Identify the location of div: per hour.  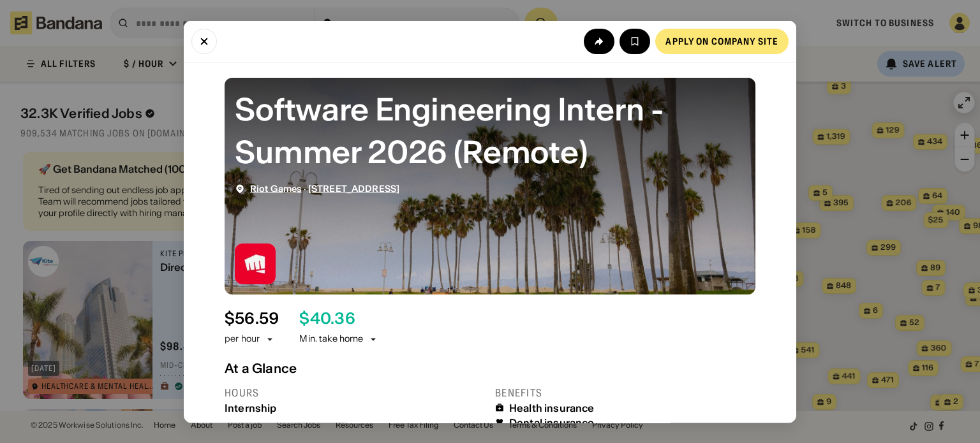
(242, 339).